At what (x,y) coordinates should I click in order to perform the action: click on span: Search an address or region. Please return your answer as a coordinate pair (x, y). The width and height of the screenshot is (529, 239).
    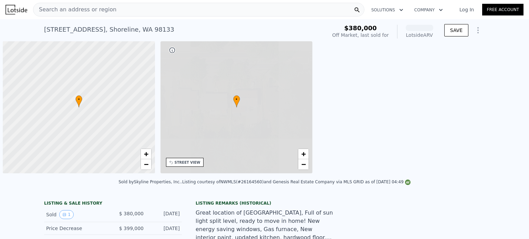
    Looking at the image, I should click on (75, 10).